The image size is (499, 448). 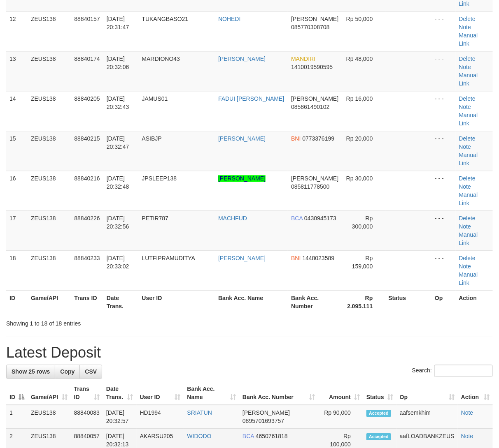 I want to click on td: 1, so click(x=17, y=417).